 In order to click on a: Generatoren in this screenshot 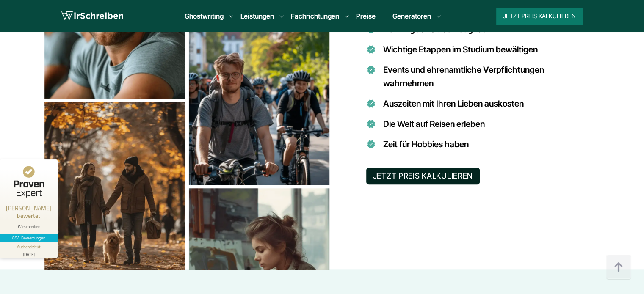, I will do `click(412, 16)`.